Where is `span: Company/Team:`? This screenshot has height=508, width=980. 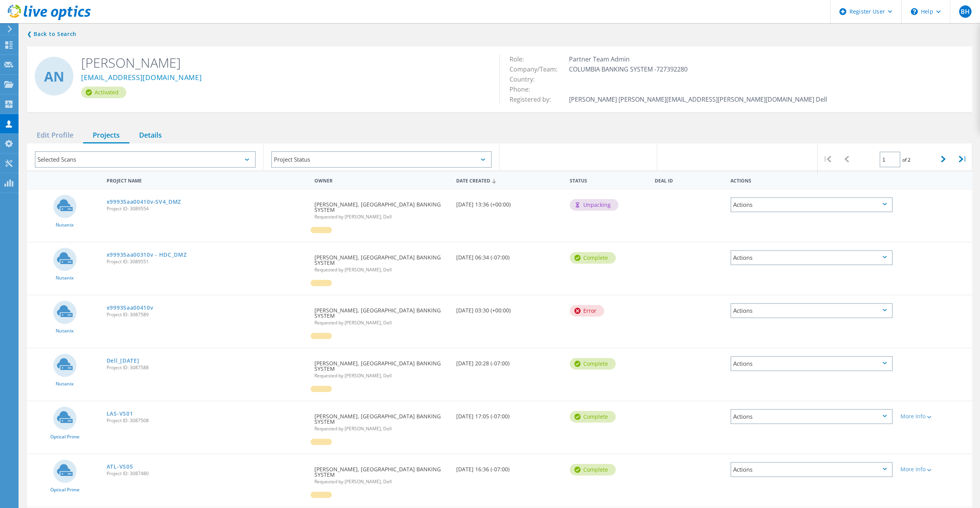 span: Company/Team: is located at coordinates (537, 69).